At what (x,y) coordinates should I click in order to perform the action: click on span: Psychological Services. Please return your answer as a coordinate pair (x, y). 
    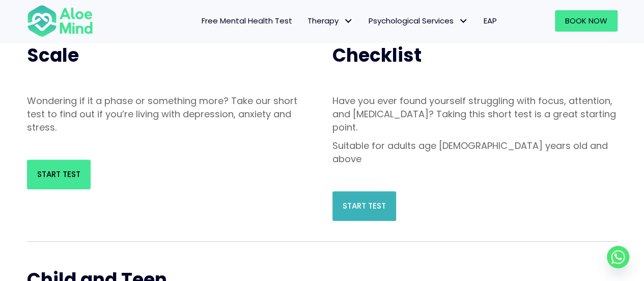
    Looking at the image, I should click on (418, 20).